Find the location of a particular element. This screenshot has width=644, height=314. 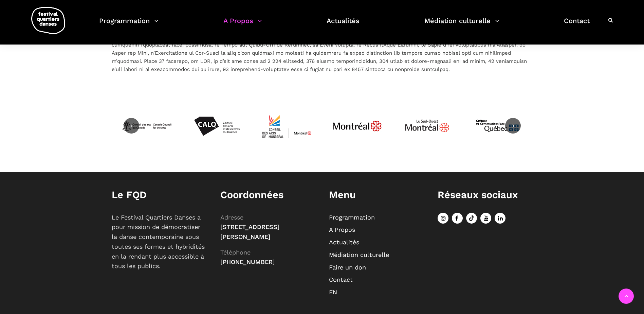

h1: Réseaux sociaux is located at coordinates (485, 195).